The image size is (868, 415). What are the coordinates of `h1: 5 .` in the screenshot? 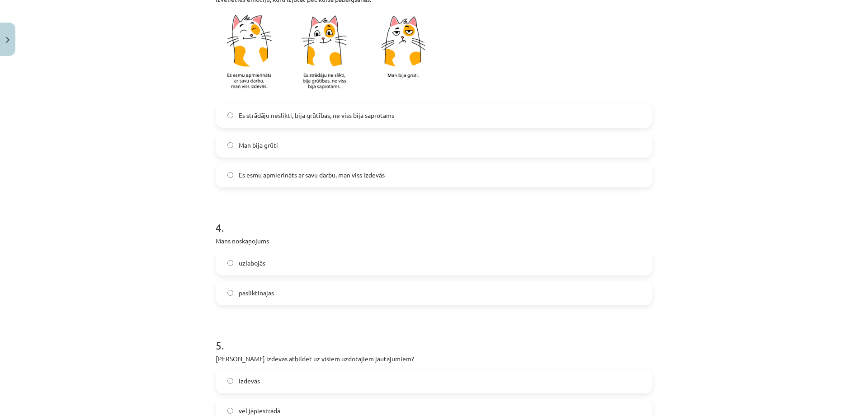 It's located at (434, 337).